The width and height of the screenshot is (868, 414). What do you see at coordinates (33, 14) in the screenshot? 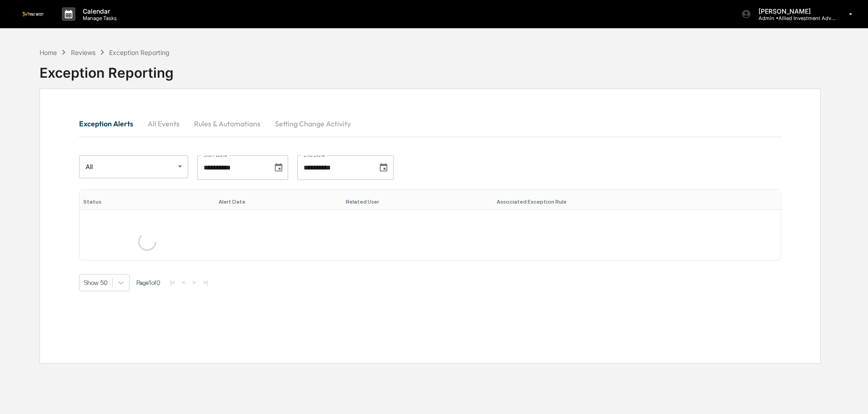
I see `img: logo` at bounding box center [33, 14].